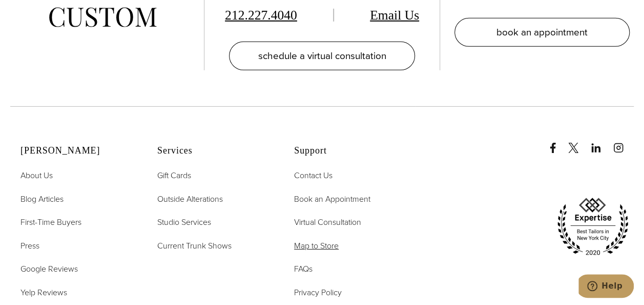 Image resolution: width=644 pixels, height=305 pixels. Describe the element at coordinates (601, 142) in the screenshot. I see `a: linkedin` at that location.